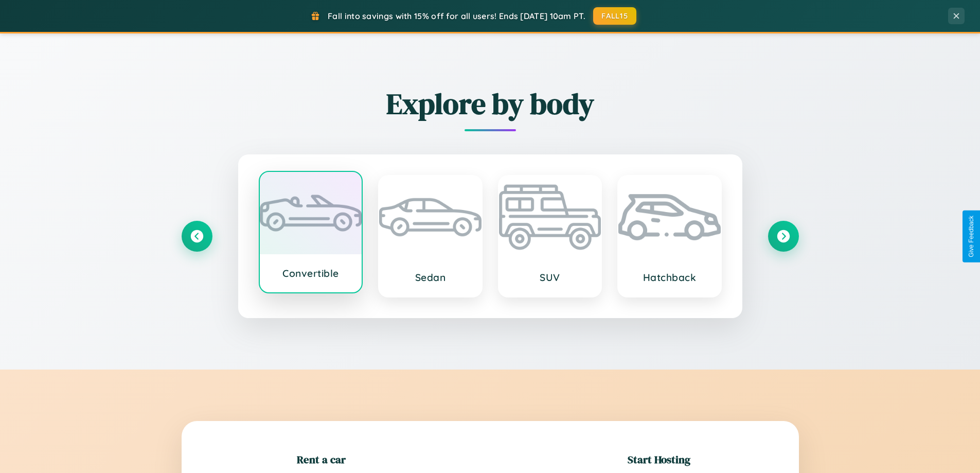  I want to click on h2: Explore by body, so click(490, 103).